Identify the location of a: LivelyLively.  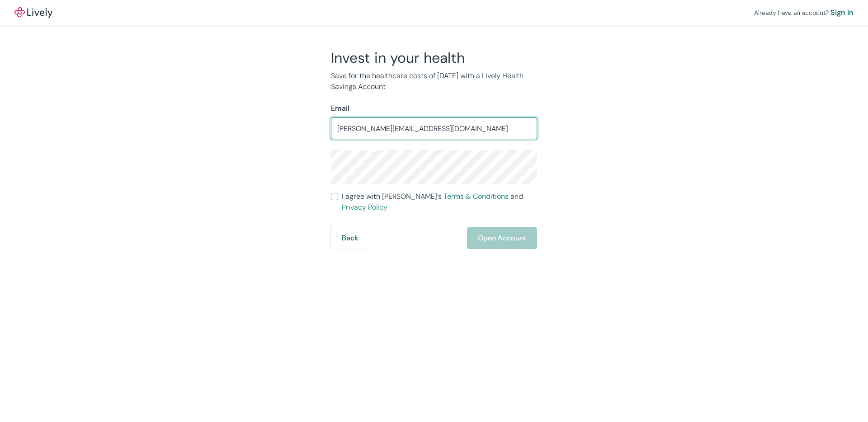
(33, 12).